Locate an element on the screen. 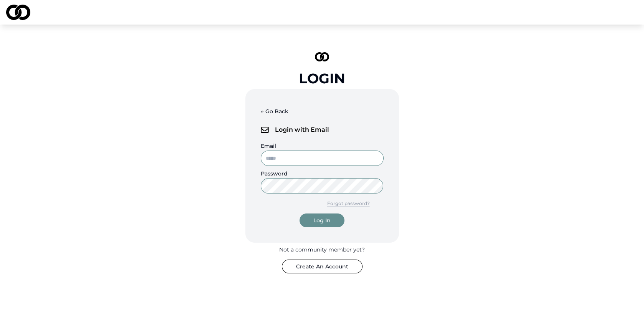 The height and width of the screenshot is (321, 644). div: Log In is located at coordinates (322, 220).